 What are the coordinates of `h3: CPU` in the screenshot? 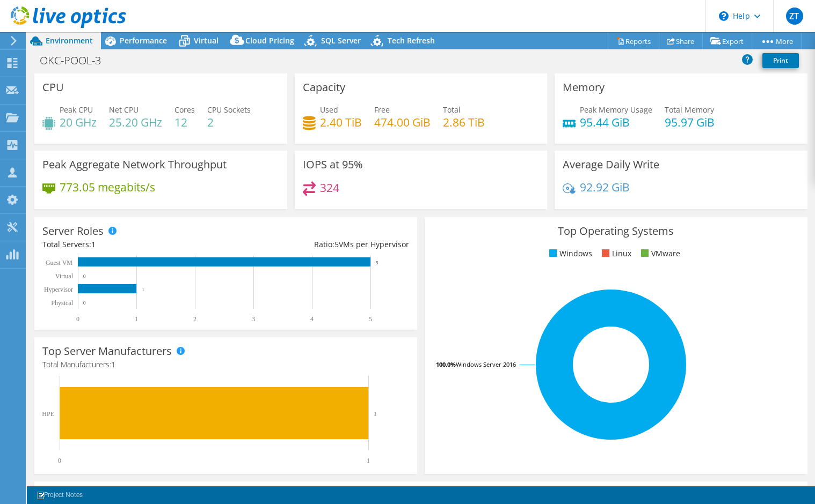 It's located at (53, 87).